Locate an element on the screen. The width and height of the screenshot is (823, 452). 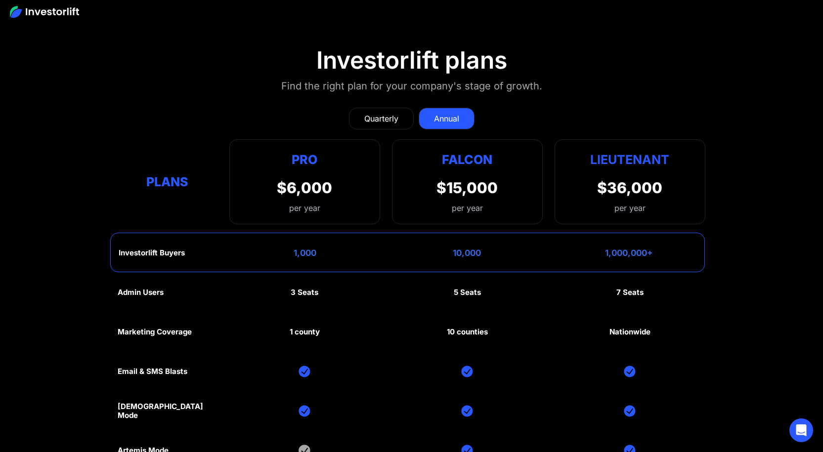
div: Nationwide is located at coordinates (630, 332).